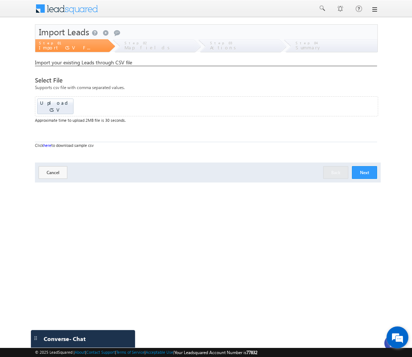 The height and width of the screenshot is (357, 412). Describe the element at coordinates (206, 80) in the screenshot. I see `div: Select File` at that location.